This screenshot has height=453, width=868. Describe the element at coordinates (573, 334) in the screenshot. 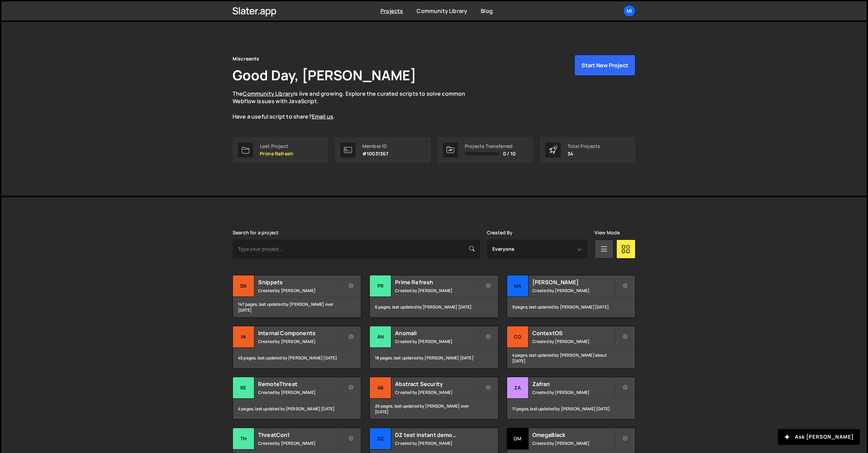

I see `h2: ContextOS` at that location.